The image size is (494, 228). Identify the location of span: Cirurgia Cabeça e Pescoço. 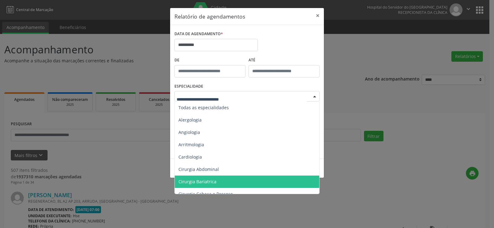
(206, 194).